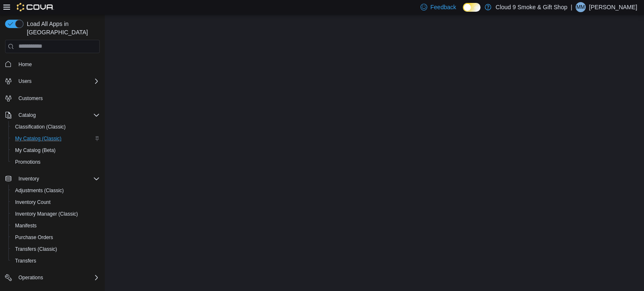 The height and width of the screenshot is (291, 644). Describe the element at coordinates (531, 7) in the screenshot. I see `p: Cloud 9 Smoke & Gift Shop` at that location.